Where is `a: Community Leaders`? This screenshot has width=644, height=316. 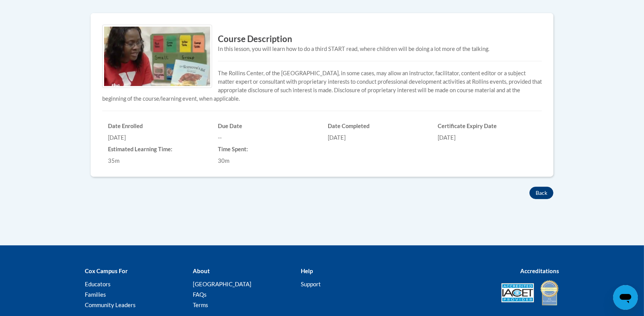
a: Community Leaders is located at coordinates (110, 305).